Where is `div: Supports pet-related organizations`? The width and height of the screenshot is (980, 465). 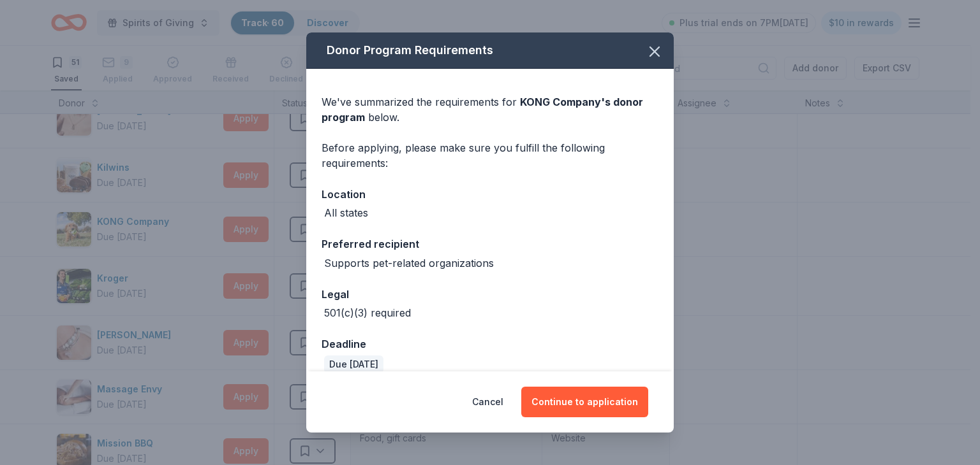 div: Supports pet-related organizations is located at coordinates (409, 263).